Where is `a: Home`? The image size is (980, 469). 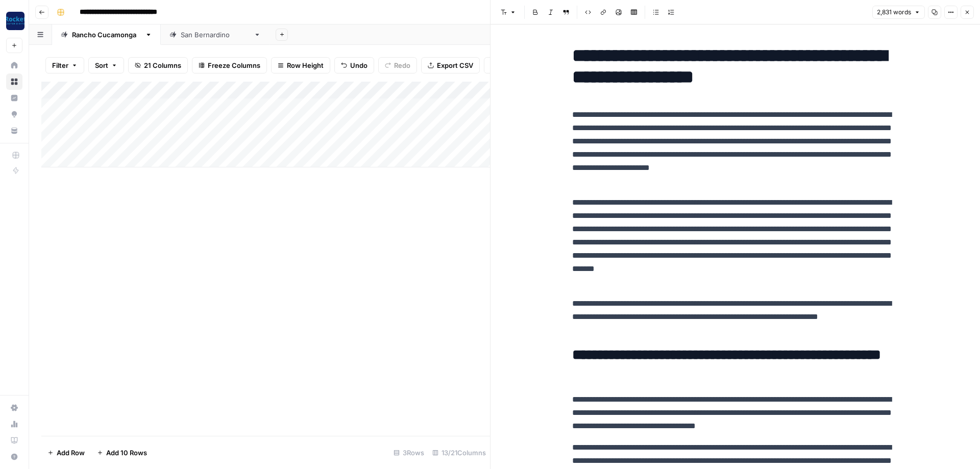
a: Home is located at coordinates (15, 65).